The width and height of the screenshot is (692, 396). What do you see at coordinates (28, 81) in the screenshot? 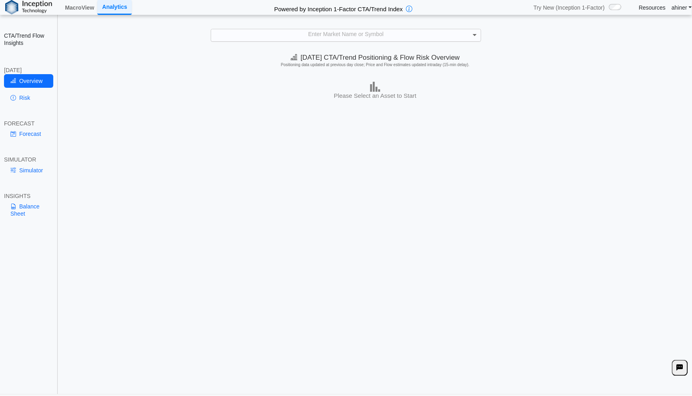
I see `a: Overview` at bounding box center [28, 81].